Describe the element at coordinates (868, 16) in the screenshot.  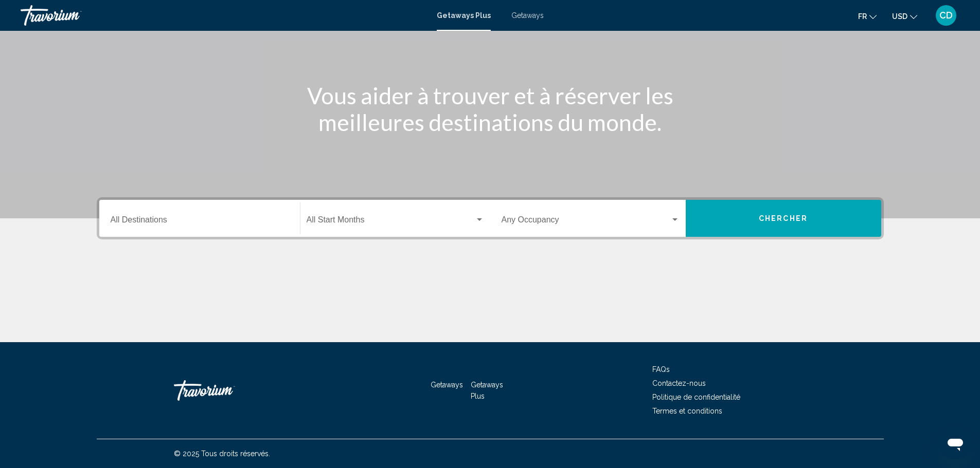
I see `button: Change language` at that location.